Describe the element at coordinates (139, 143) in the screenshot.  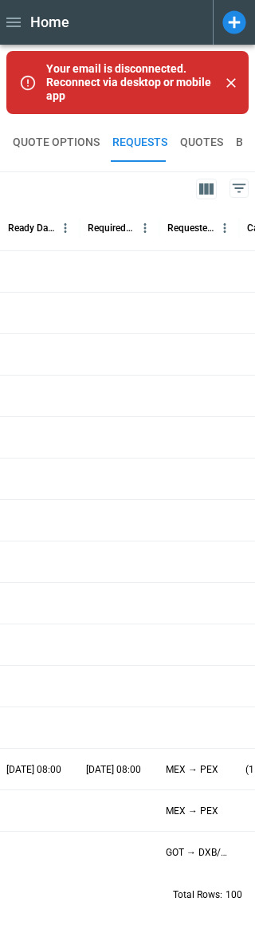
I see `button: REQUESTS` at that location.